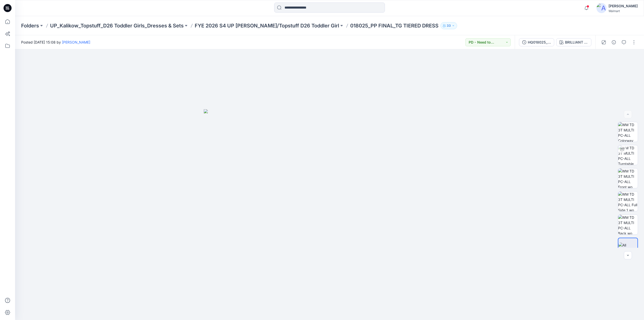 The image size is (644, 320). I want to click on a: Folders, so click(30, 25).